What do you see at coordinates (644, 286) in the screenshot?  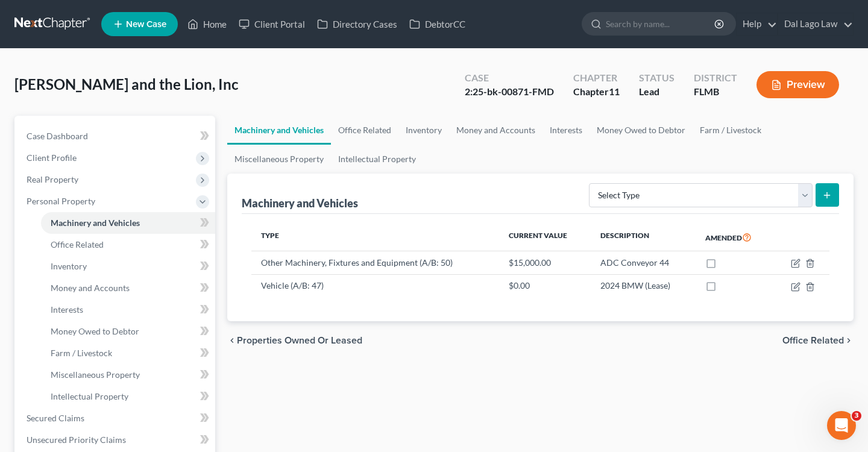 I see `td: 2024 BMW (Lease)` at bounding box center [644, 286].